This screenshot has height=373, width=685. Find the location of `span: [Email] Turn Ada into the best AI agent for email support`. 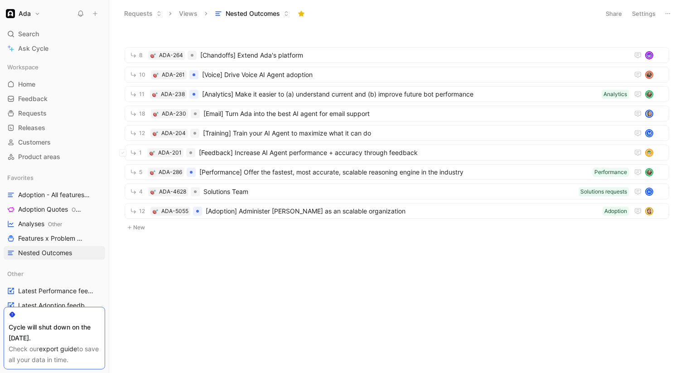

span: [Email] Turn Ada into the best AI agent for email support is located at coordinates (416, 114).